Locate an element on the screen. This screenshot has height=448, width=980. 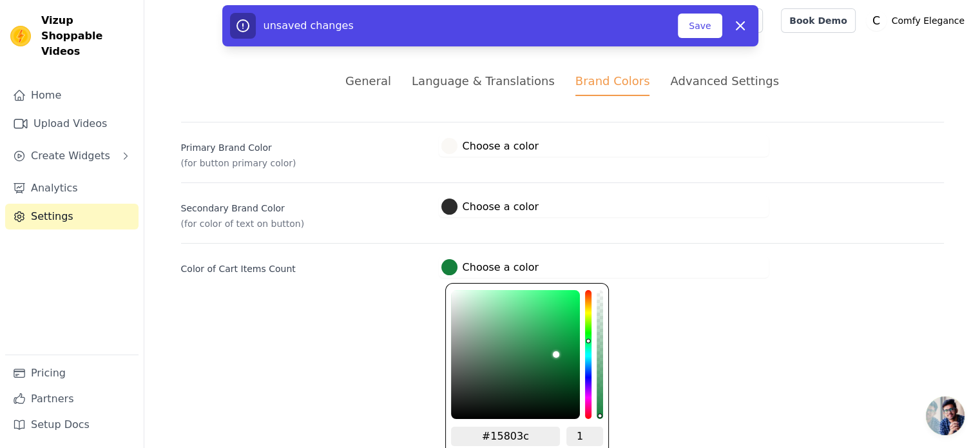
div: hue channel is located at coordinates (588, 354).